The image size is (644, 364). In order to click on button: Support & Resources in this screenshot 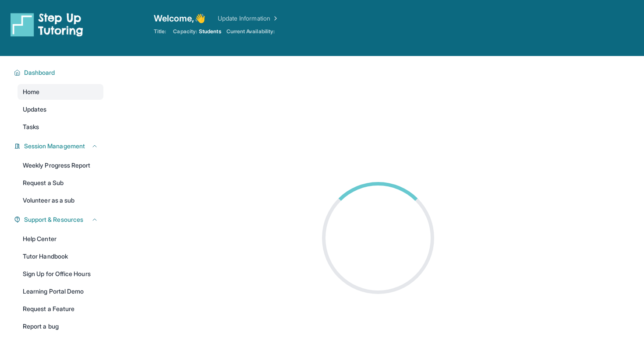, I will do `click(59, 220)`.